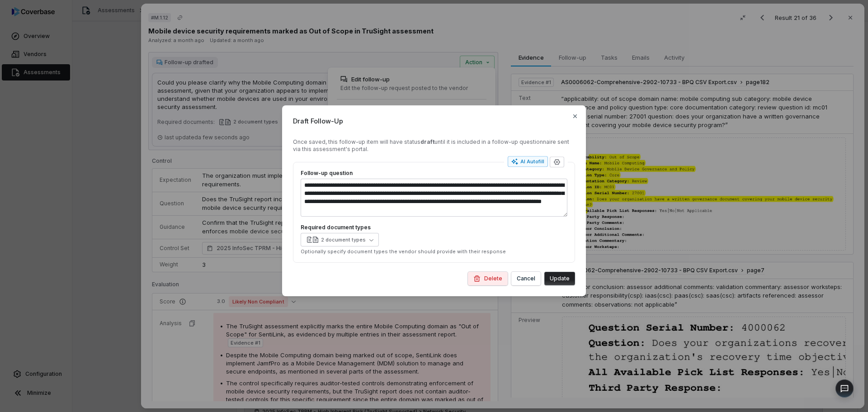 Image resolution: width=868 pixels, height=412 pixels. Describe the element at coordinates (434, 227) in the screenshot. I see `label: Required document types` at that location.